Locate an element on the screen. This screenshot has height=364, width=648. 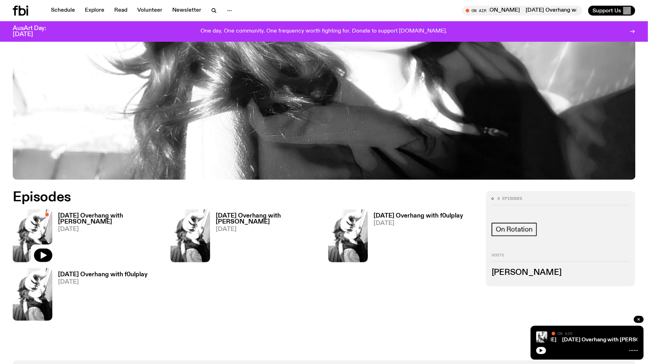
span: On Air is located at coordinates (565, 333).